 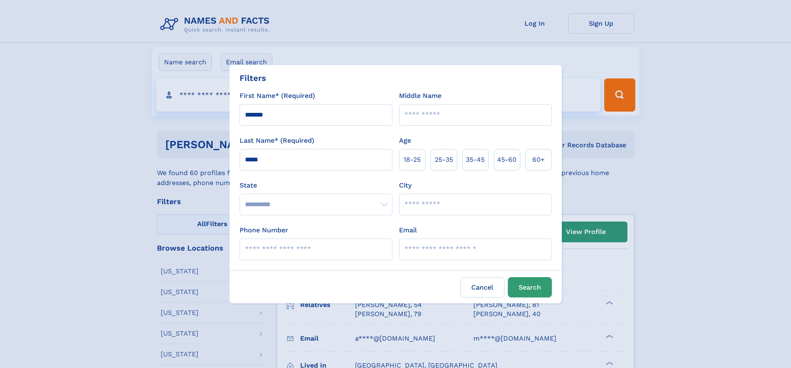 I want to click on label: Last Name* (Required), so click(x=277, y=141).